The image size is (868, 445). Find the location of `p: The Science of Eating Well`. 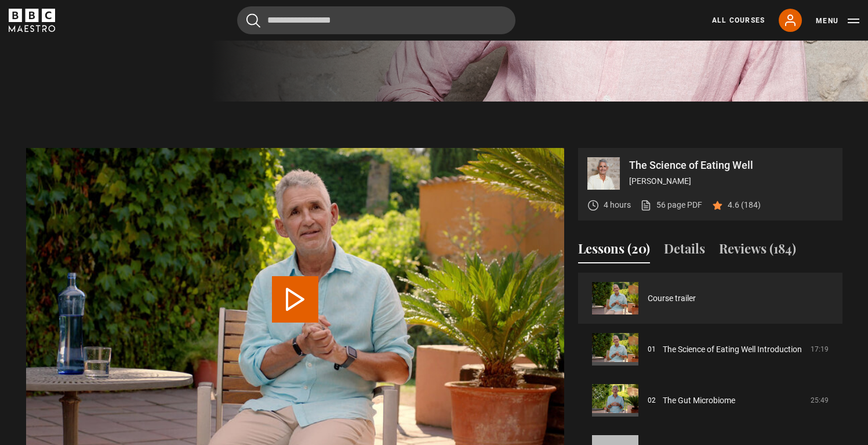

p: The Science of Eating Well is located at coordinates (731, 166).